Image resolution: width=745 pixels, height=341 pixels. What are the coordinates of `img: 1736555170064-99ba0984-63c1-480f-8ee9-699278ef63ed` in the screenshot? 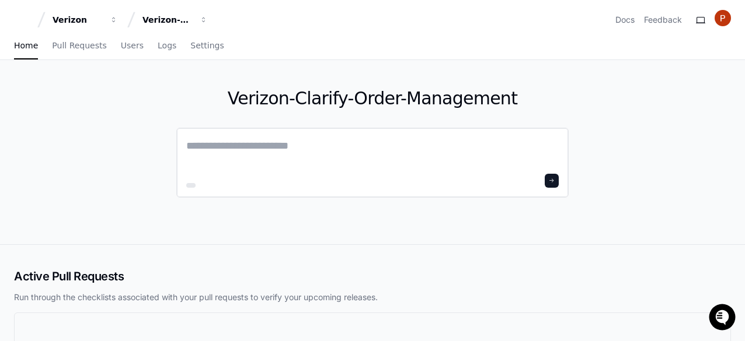 It's located at (22, 97).